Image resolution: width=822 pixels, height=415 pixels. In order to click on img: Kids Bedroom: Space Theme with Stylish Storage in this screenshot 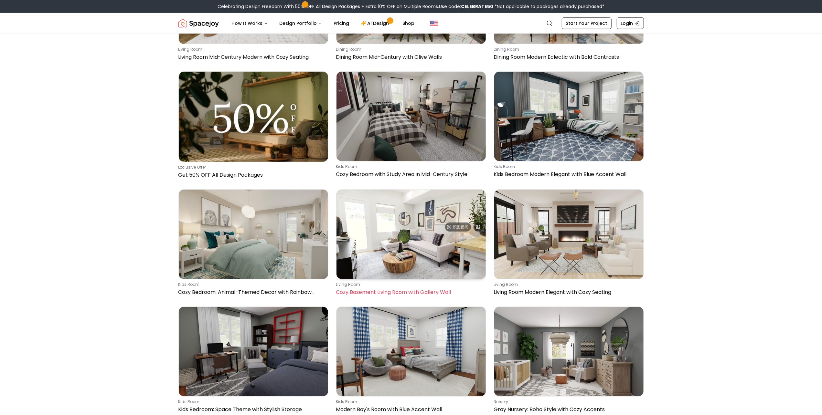, I will do `click(253, 352)`.